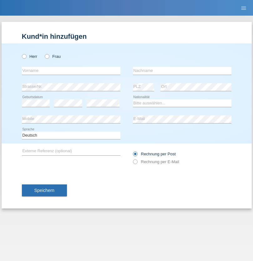 The width and height of the screenshot is (253, 261). Describe the element at coordinates (135, 163) in the screenshot. I see `input: Rechnung per E-Mail` at that location.